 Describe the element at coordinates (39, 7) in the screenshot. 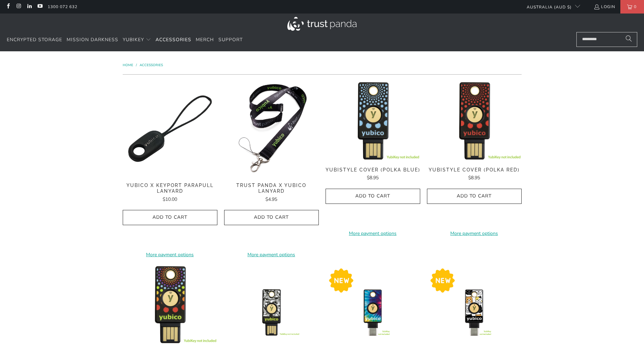

I see `a: Trust Panda Australia on YouTube` at that location.